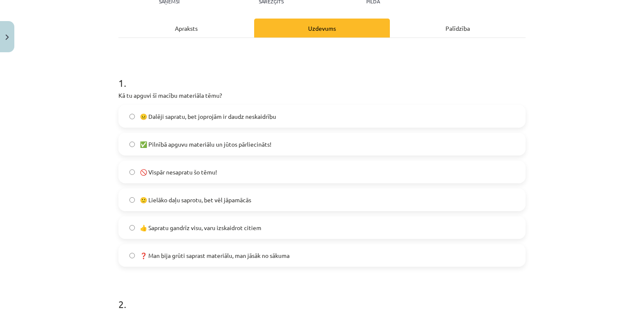 This screenshot has width=644, height=311. I want to click on div: Uzdevums, so click(322, 28).